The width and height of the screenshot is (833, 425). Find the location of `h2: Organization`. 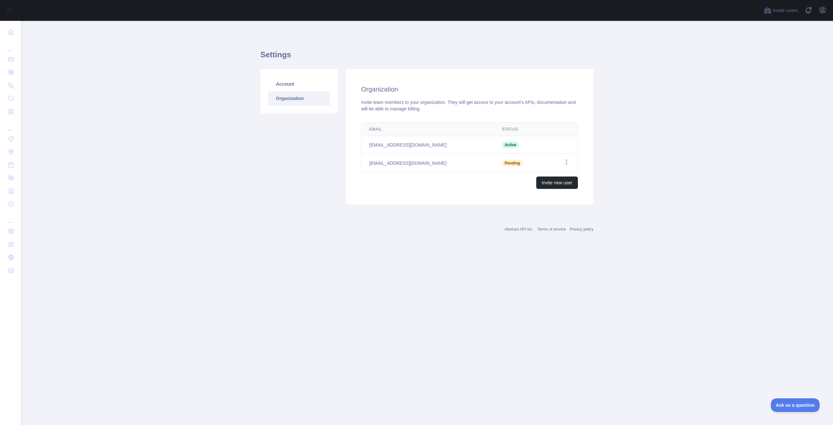

h2: Organization is located at coordinates (470, 89).